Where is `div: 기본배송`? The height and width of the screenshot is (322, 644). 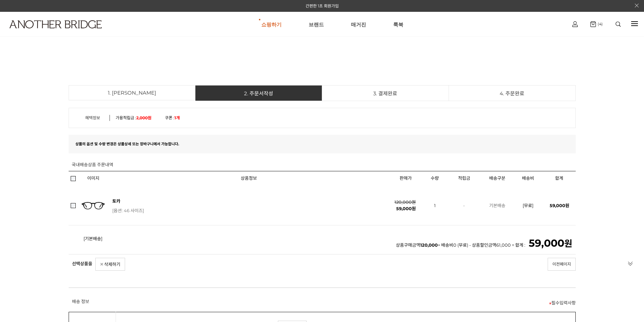 div: 기본배송 is located at coordinates (497, 206).